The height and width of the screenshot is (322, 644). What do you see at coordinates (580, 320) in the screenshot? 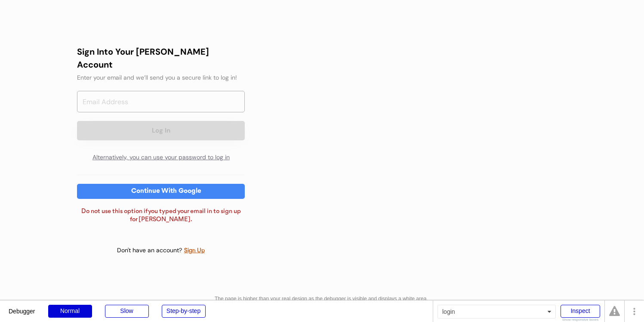
I see `div: Show responsive boxes` at bounding box center [580, 320].